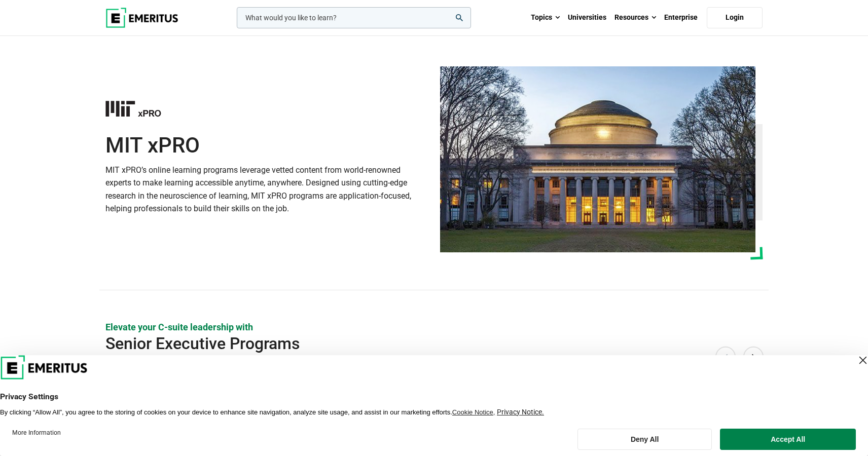 The height and width of the screenshot is (456, 868). I want to click on p: Elevate your C-suite leadership with, so click(434, 327).